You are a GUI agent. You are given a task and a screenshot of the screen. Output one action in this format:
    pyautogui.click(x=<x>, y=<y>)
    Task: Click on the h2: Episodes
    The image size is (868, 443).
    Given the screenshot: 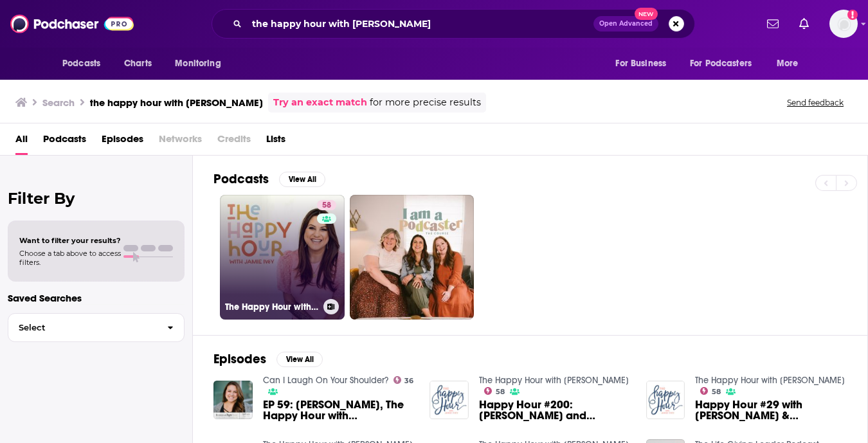 What is the action you would take?
    pyautogui.click(x=240, y=359)
    